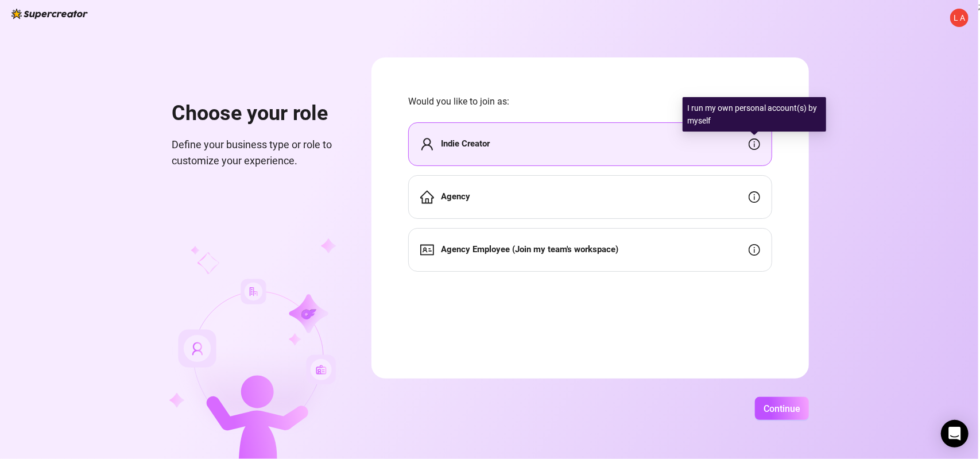  What do you see at coordinates (427, 250) in the screenshot?
I see `span: idcard` at bounding box center [427, 250].